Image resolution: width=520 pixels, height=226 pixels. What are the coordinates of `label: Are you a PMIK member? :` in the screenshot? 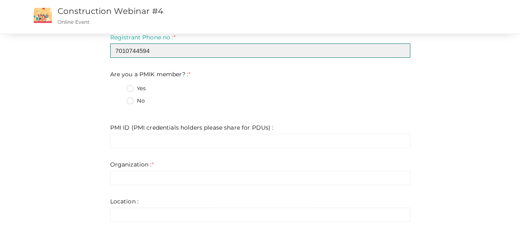 It's located at (150, 74).